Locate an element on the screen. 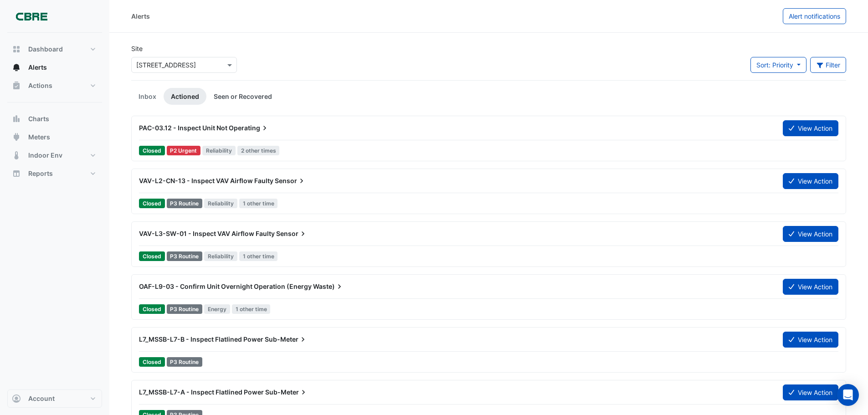  app-icon: Actions is located at coordinates (16, 86).